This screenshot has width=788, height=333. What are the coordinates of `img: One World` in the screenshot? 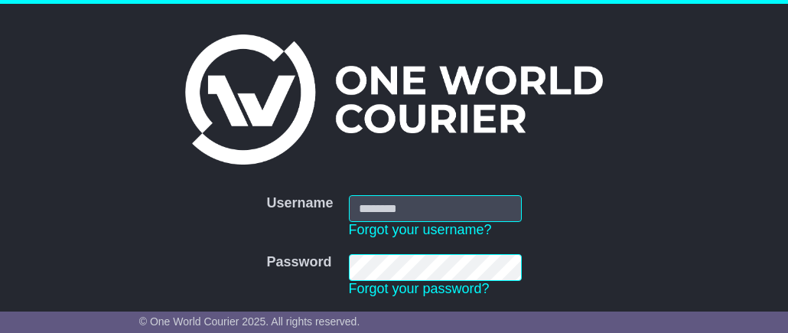 It's located at (394, 99).